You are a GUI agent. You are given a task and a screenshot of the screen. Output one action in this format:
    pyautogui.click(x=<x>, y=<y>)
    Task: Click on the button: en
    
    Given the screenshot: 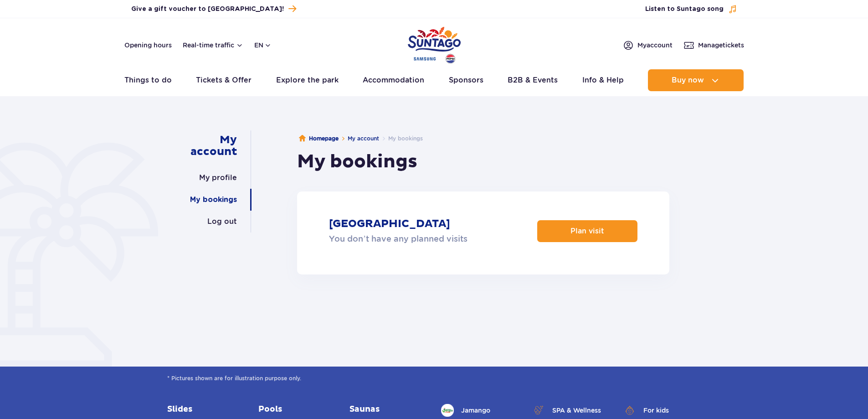 What is the action you would take?
    pyautogui.click(x=263, y=45)
    